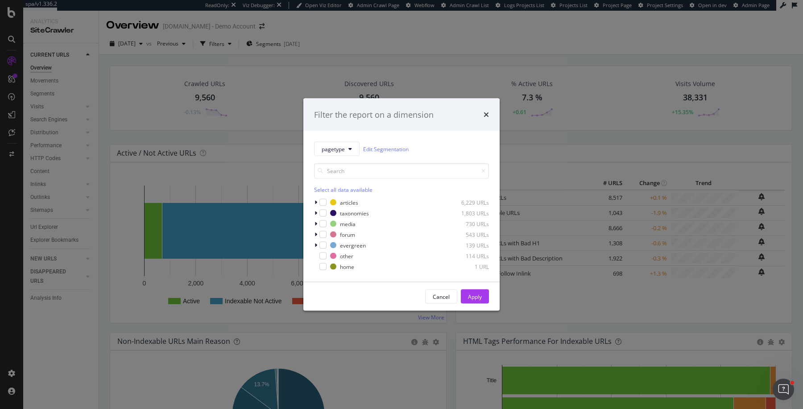 The height and width of the screenshot is (409, 803). I want to click on div: 6,229 URLs, so click(467, 202).